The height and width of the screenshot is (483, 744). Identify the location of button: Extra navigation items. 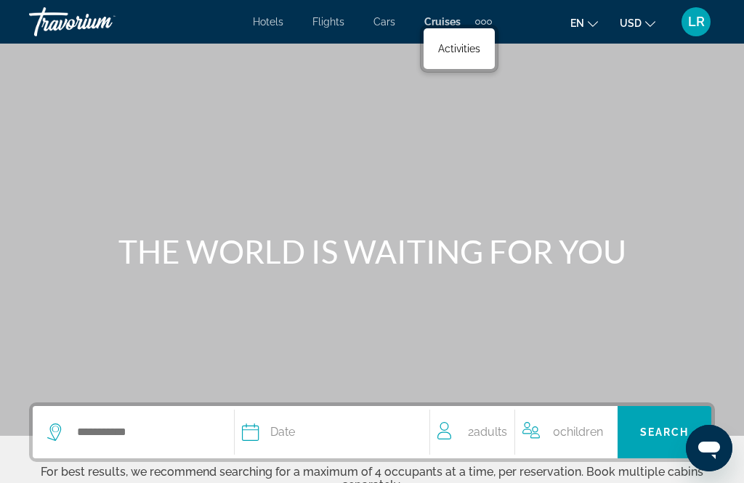
(483, 22).